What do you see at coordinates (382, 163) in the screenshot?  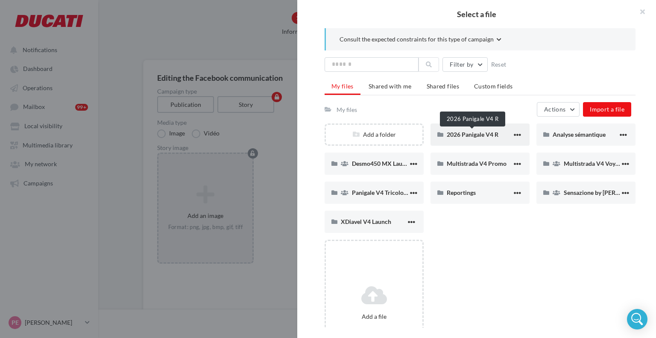 I see `span: Desmo450 MX Launch` at bounding box center [382, 163].